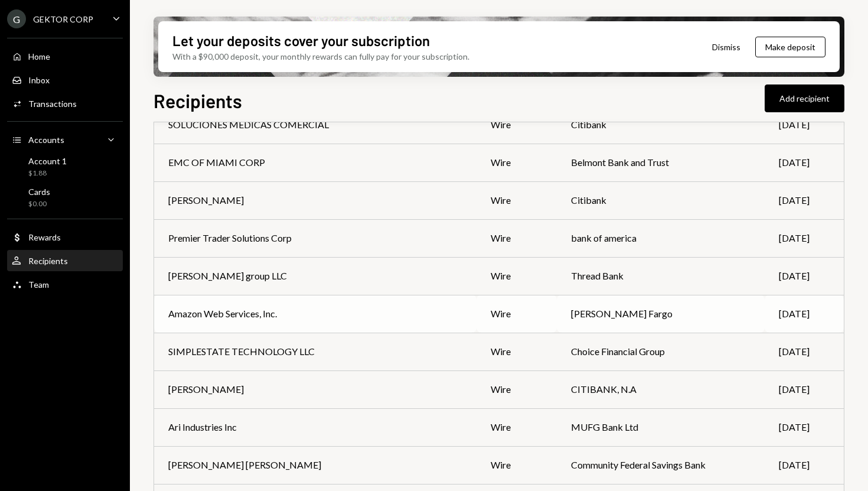 The width and height of the screenshot is (868, 491). I want to click on a: Accounts, so click(65, 139).